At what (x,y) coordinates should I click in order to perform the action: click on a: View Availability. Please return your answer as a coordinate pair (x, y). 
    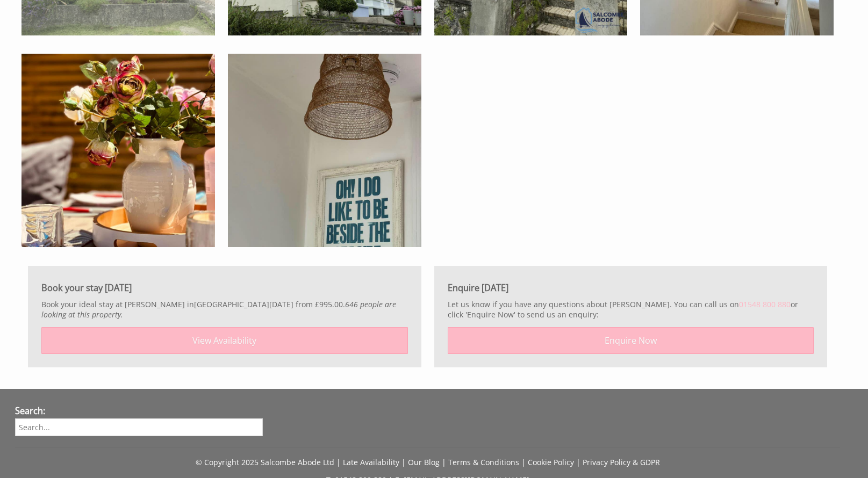
    Looking at the image, I should click on (225, 341).